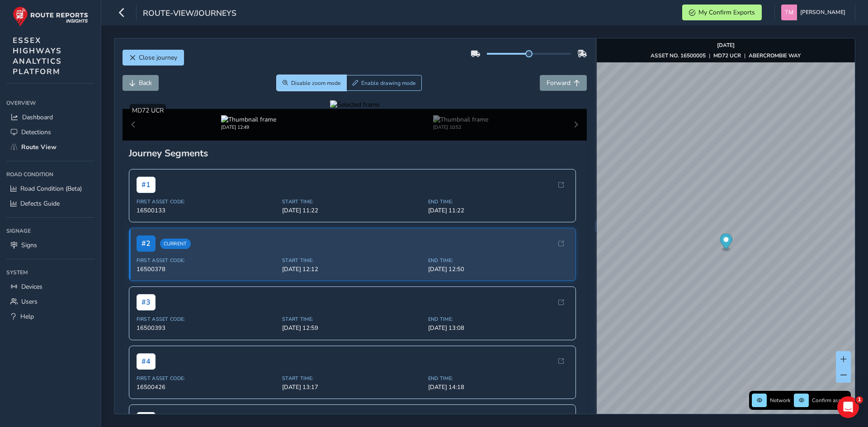 The height and width of the screenshot is (427, 868). I want to click on span: 16500378, so click(207, 269).